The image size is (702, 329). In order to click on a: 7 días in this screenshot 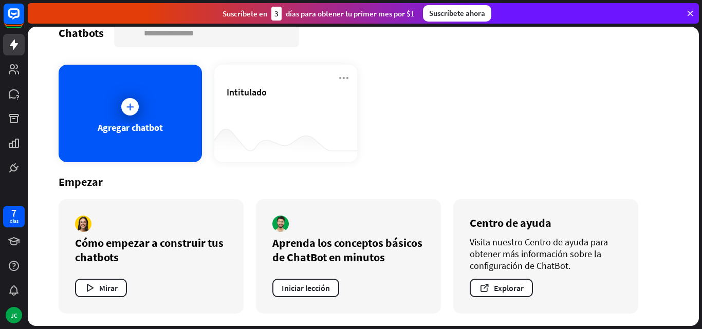, I will do `click(14, 217)`.